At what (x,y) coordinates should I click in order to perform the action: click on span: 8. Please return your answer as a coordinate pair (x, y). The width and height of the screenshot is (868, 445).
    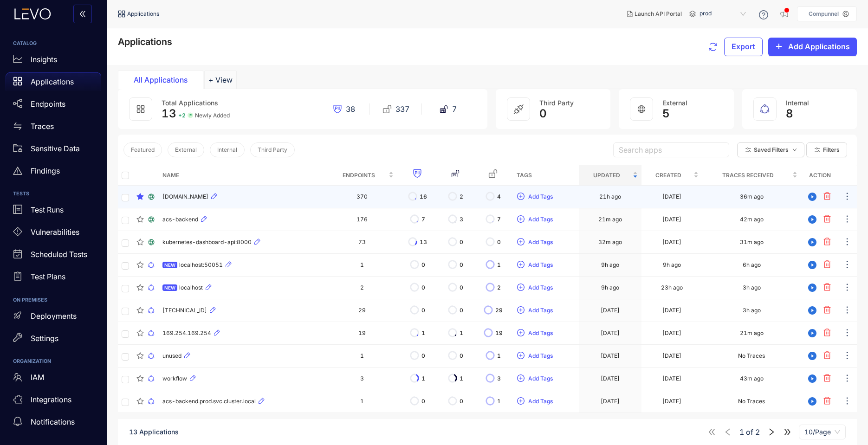
    Looking at the image, I should click on (790, 114).